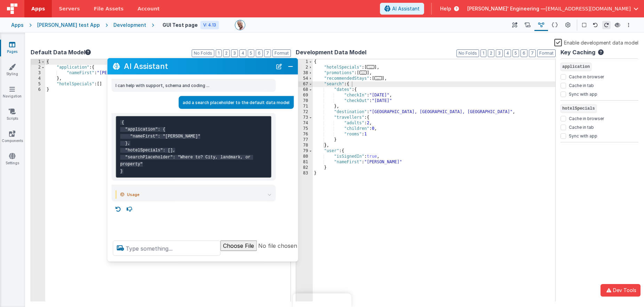 The width and height of the screenshot is (644, 307). I want to click on span: hotelSpecials, so click(578, 109).